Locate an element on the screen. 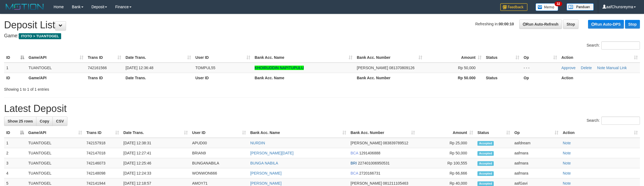 The width and height of the screenshot is (644, 186). a: Approve is located at coordinates (569, 68).